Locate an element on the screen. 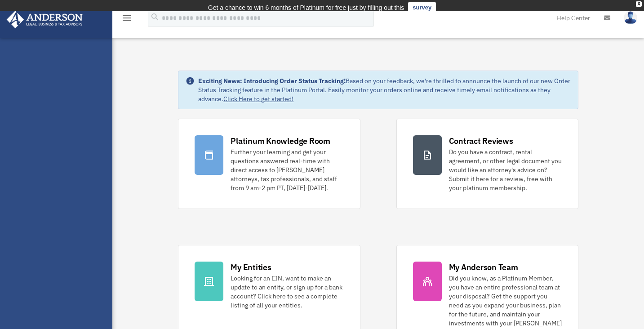  img: User Pic is located at coordinates (630, 17).